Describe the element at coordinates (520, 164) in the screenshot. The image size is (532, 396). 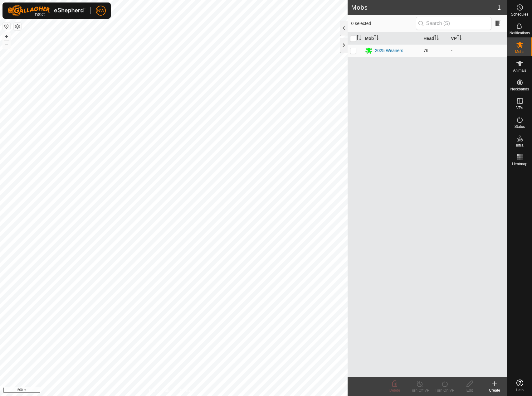
I see `span: Heatmap` at that location.